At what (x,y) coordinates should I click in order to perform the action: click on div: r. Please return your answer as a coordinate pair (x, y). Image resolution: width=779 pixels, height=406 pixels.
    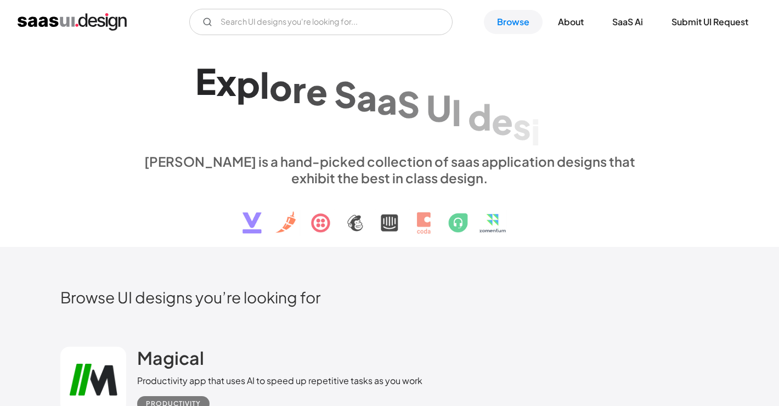
    Looking at the image, I should click on (299, 89).